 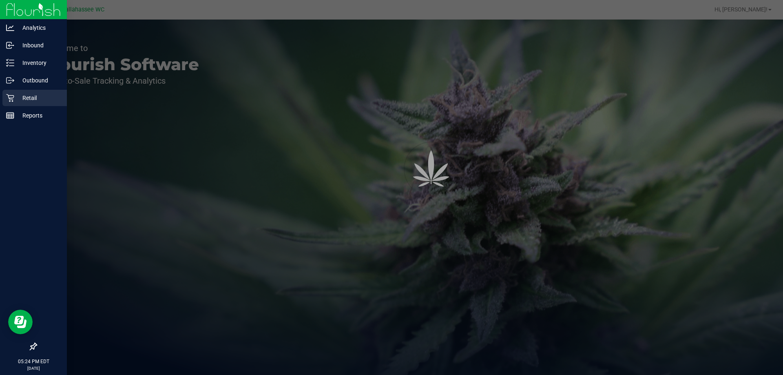 I want to click on inline-svg: Inventory, so click(x=10, y=63).